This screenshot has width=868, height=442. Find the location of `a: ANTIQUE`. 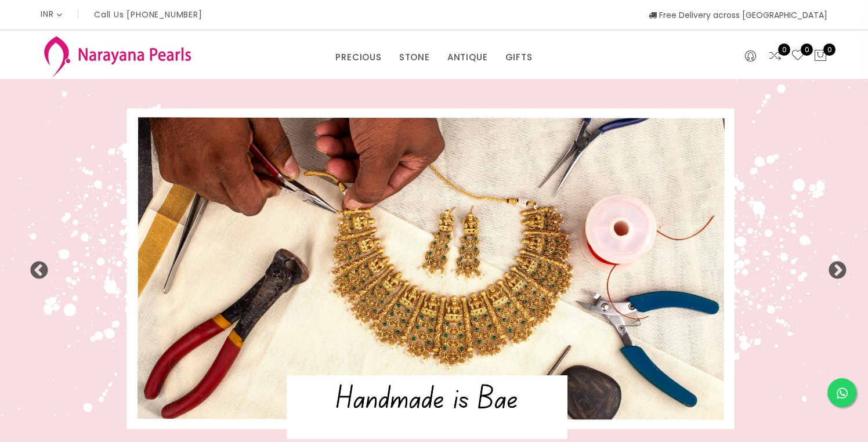

a: ANTIQUE is located at coordinates (468, 57).